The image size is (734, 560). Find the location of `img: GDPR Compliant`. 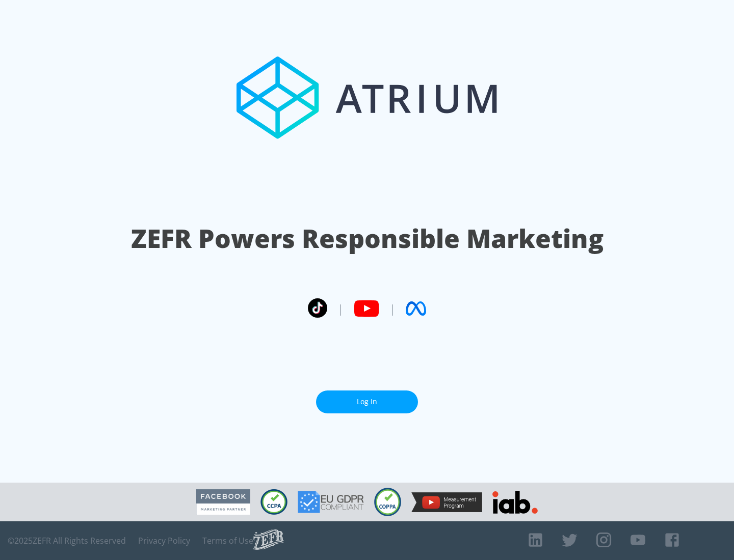

img: GDPR Compliant is located at coordinates (331, 502).